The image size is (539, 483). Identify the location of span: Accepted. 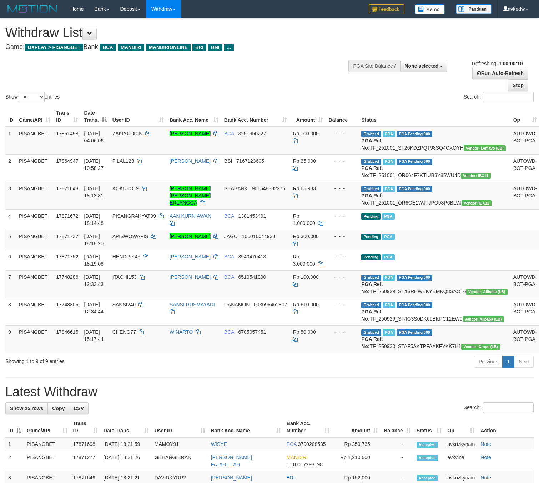
(427, 445).